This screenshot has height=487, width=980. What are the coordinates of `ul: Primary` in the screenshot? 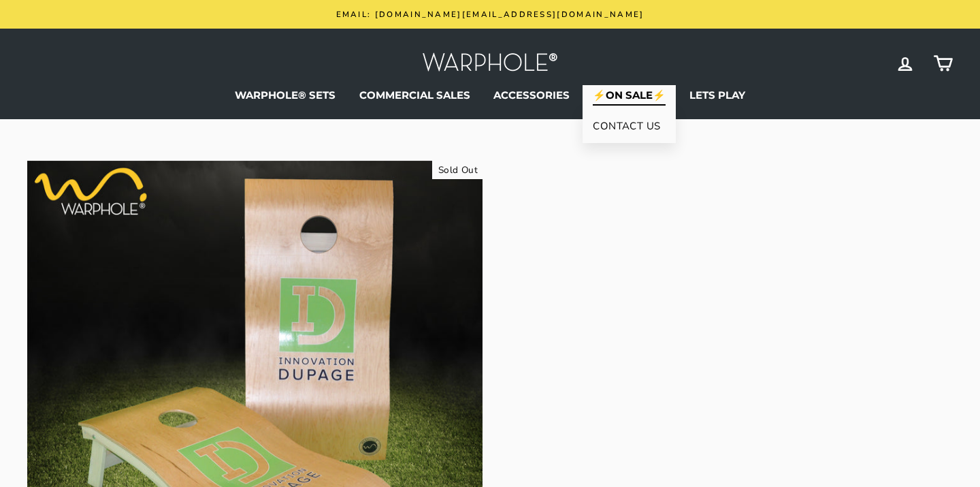 It's located at (490, 95).